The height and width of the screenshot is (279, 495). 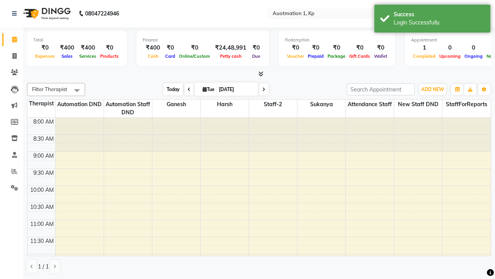 I want to click on b: 08047224946, so click(x=102, y=14).